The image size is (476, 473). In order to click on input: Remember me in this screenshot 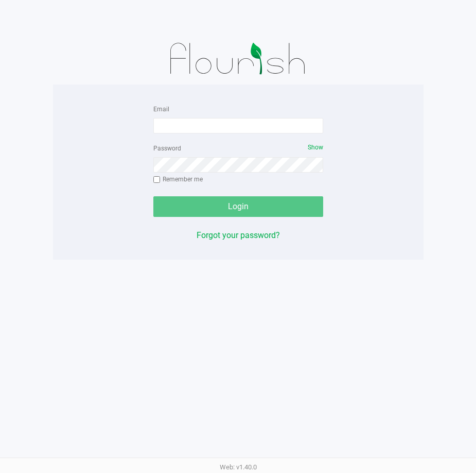, I will do `click(157, 180)`.